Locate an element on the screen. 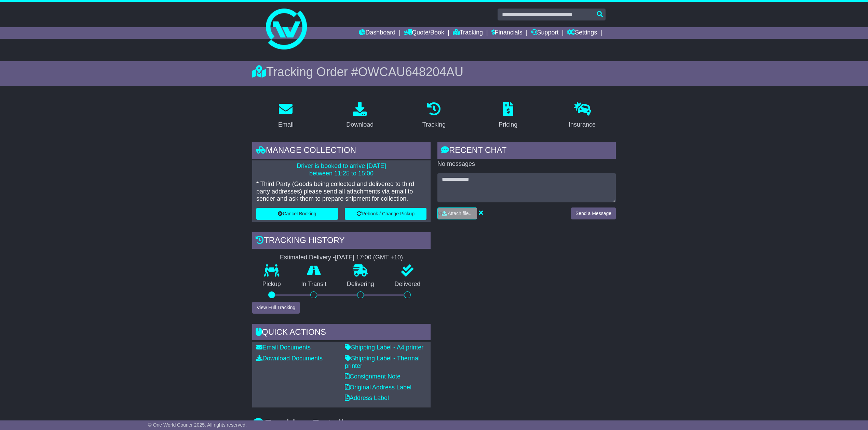  button: Rebook / Change Pickup is located at coordinates (386, 213).